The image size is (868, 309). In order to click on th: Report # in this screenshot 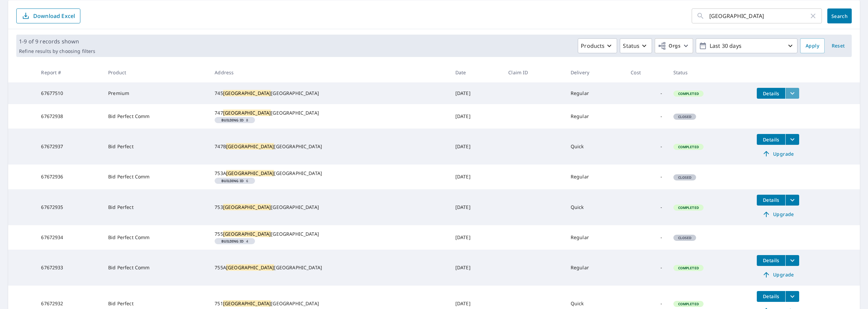, I will do `click(69, 72)`.